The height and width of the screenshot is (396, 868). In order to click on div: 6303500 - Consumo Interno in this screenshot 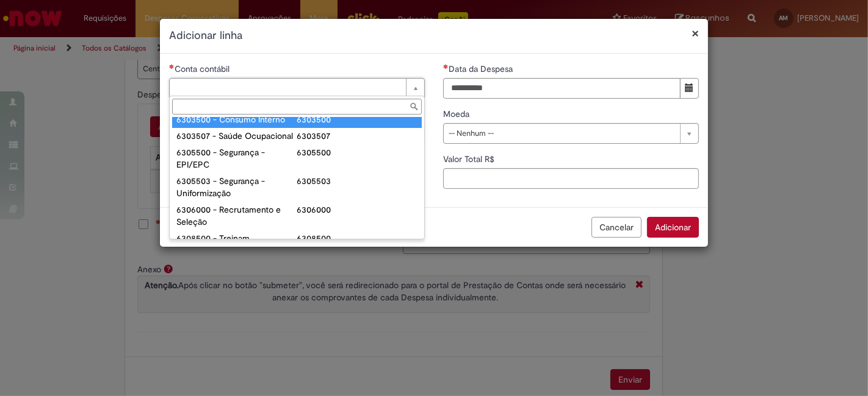, I will do `click(237, 119)`.